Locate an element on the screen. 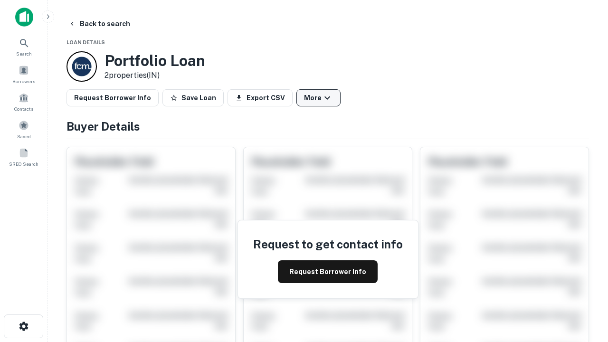 This screenshot has height=342, width=608. div: Chat Widget is located at coordinates (585, 289).